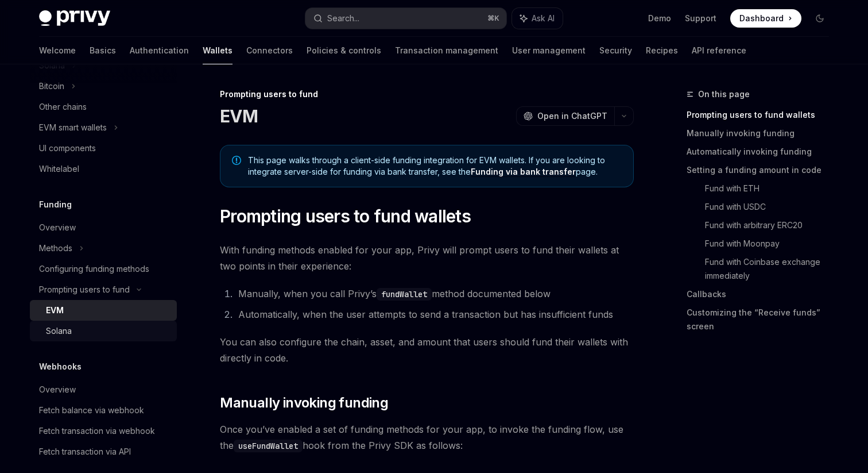 Image resolution: width=868 pixels, height=473 pixels. I want to click on a: Customizing the “Receive funds” screen, so click(763, 320).